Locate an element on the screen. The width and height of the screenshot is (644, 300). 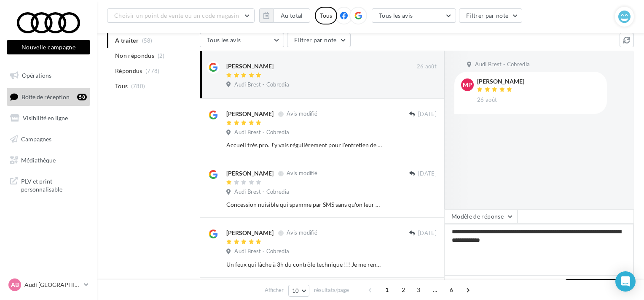
span: (2) is located at coordinates (161, 56).